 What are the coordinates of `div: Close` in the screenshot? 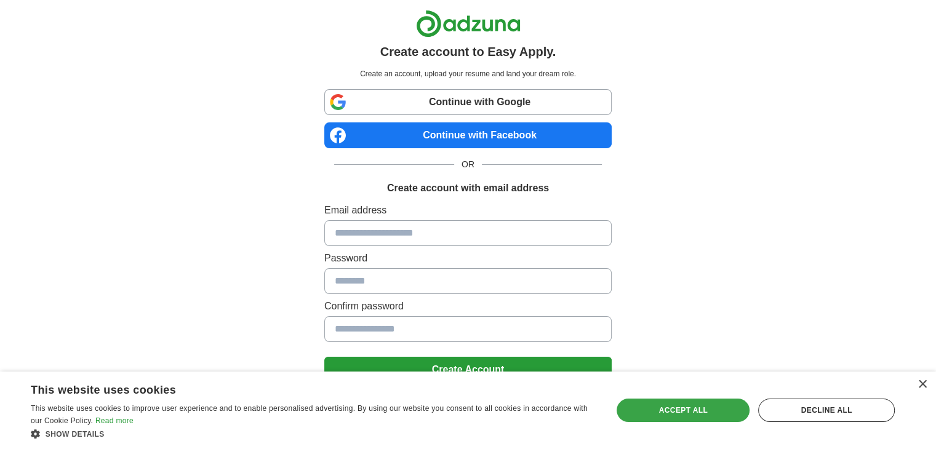 It's located at (922, 385).